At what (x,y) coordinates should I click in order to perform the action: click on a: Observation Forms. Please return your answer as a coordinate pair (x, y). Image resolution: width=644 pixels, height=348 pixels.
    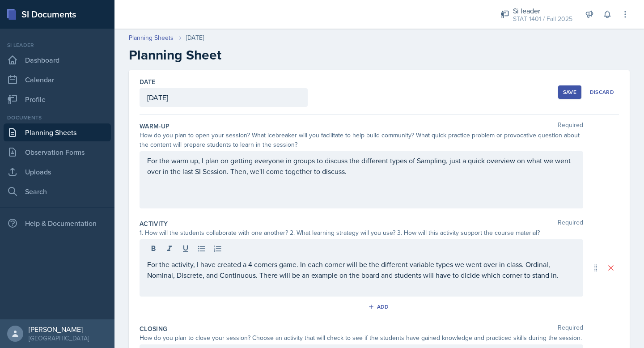
    Looking at the image, I should click on (57, 152).